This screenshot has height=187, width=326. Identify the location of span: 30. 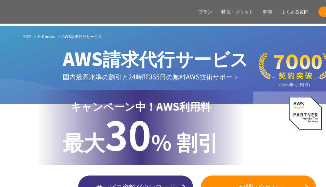
(128, 134).